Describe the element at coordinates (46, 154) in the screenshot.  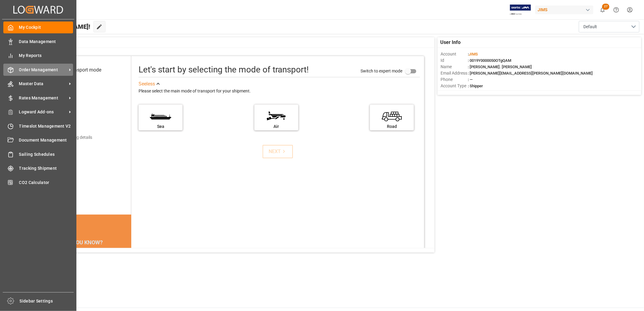
I see `span: Sailing Schedules` at that location.